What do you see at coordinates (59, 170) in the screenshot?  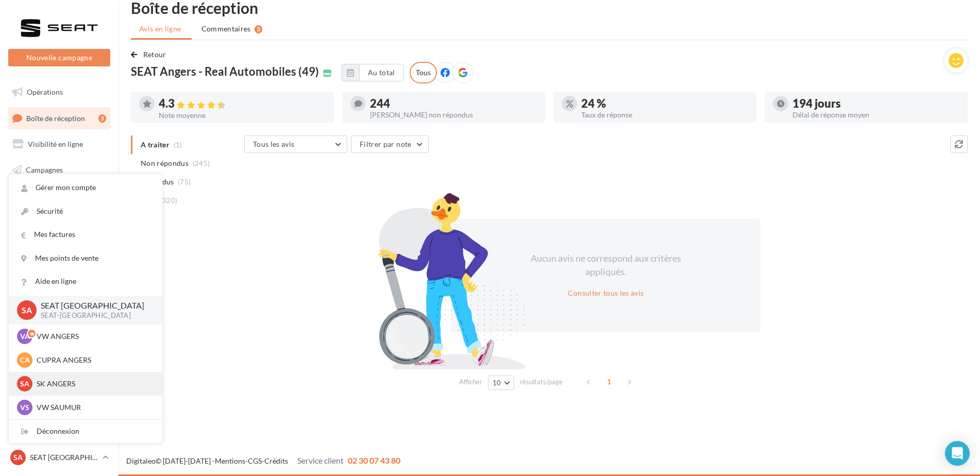 I see `a: Campagnes` at bounding box center [59, 170].